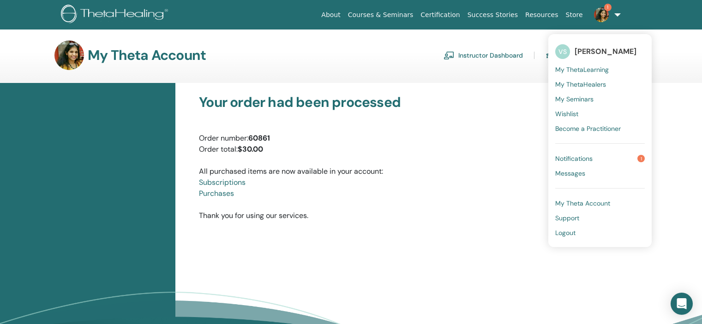 The width and height of the screenshot is (702, 324). Describe the element at coordinates (570, 173) in the screenshot. I see `span: Messages` at that location.